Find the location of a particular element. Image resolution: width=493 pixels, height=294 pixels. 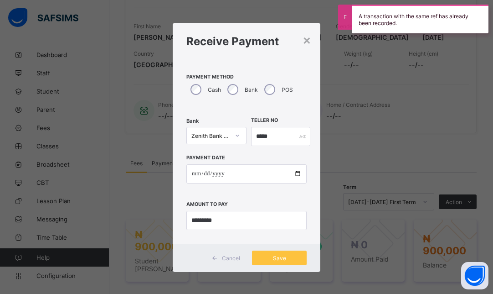

div: A transaction with the same ref has already been recorded. is located at coordinates (421, 19).